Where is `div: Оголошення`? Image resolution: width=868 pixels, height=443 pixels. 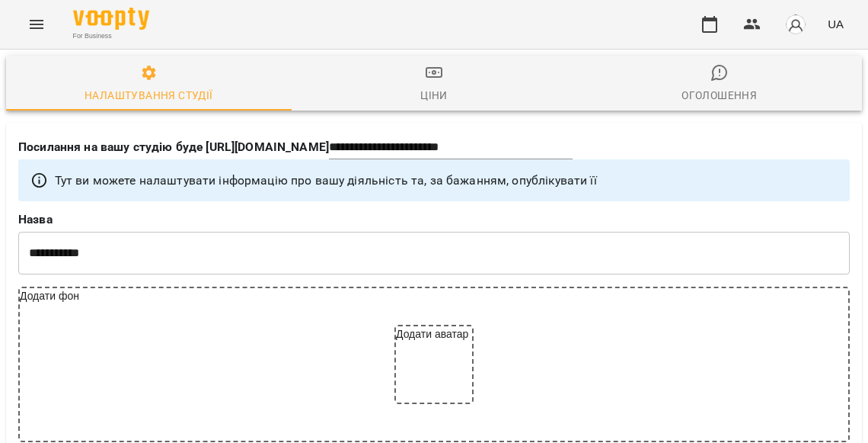
div: Оголошення is located at coordinates (719, 95).